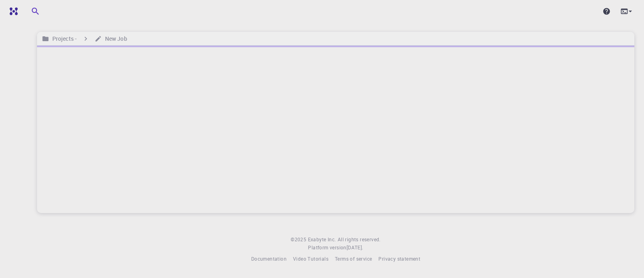 Image resolution: width=644 pixels, height=278 pixels. I want to click on h6: Projects -, so click(63, 39).